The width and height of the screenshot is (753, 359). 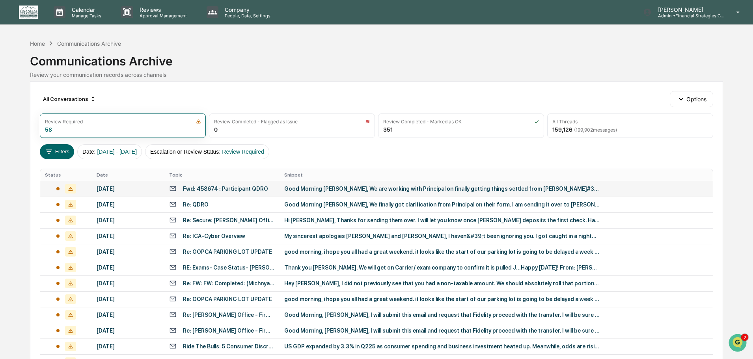 What do you see at coordinates (57, 152) in the screenshot?
I see `button: Filters` at bounding box center [57, 152].